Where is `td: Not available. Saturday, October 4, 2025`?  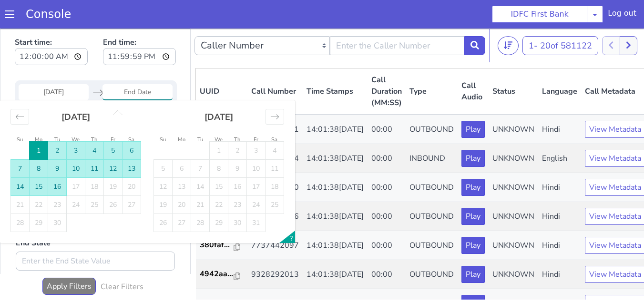
td: Not available. Saturday, October 4, 2025 is located at coordinates (274, 122).